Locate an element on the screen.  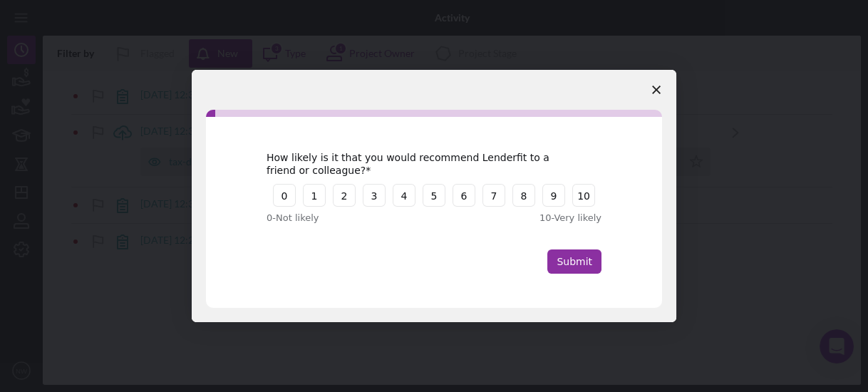
span: Close survey is located at coordinates (657, 90).